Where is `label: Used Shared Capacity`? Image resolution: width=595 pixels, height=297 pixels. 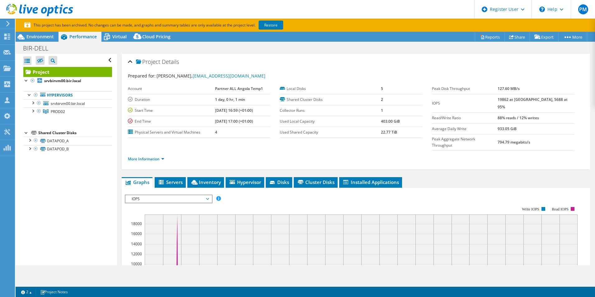 label: Used Shared Capacity is located at coordinates (330, 132).